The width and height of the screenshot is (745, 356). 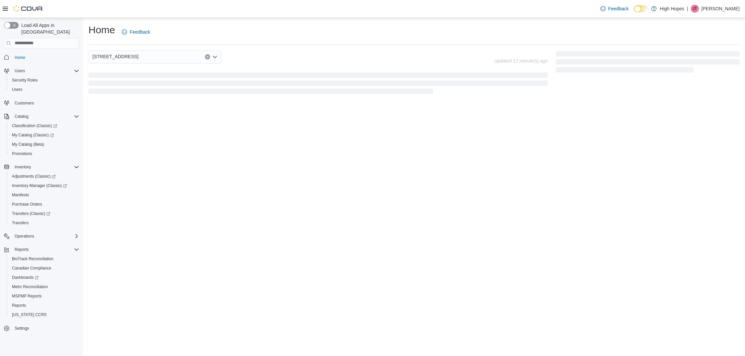 I want to click on a: MSPMP Reports, so click(x=27, y=296).